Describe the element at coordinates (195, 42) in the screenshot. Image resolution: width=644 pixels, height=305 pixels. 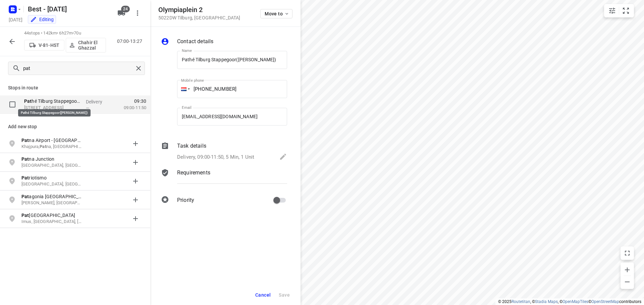
I see `p: Contact details` at that location.